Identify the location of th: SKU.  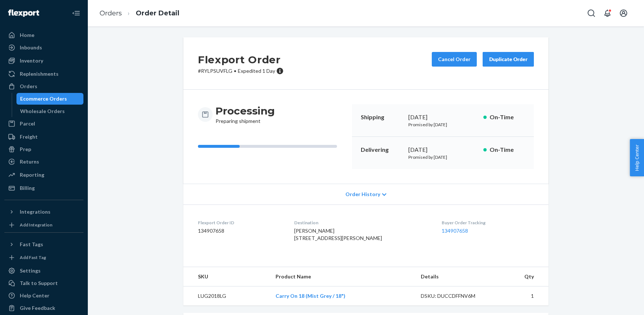
(226, 276).